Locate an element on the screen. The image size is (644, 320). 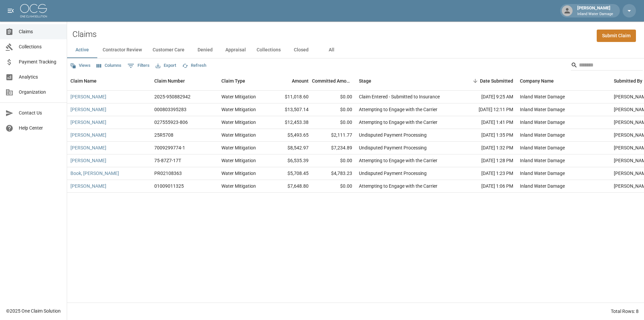
h2: Claims is located at coordinates (85, 34).